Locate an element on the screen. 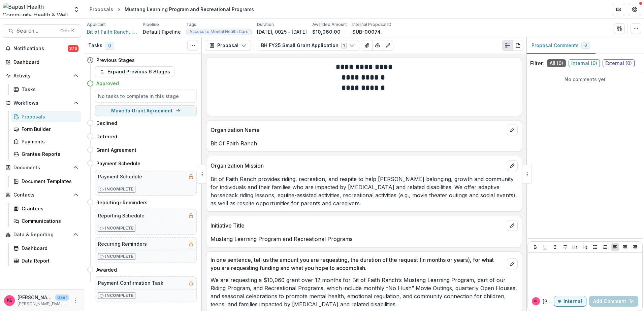 The image size is (644, 311). nav: breadcrumb is located at coordinates (172, 9).